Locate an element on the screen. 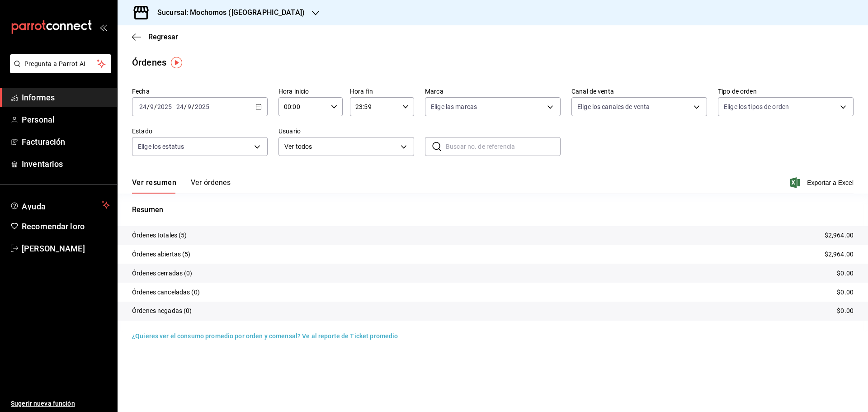 The image size is (868, 412). button: Tooltip marker is located at coordinates (176, 62).